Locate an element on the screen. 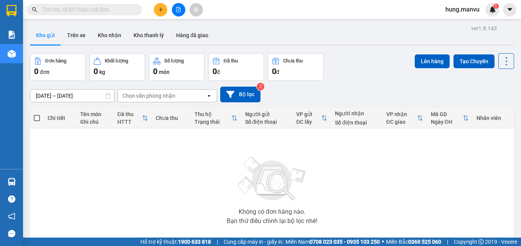 The width and height of the screenshot is (521, 246). button: file-add is located at coordinates (178, 10).